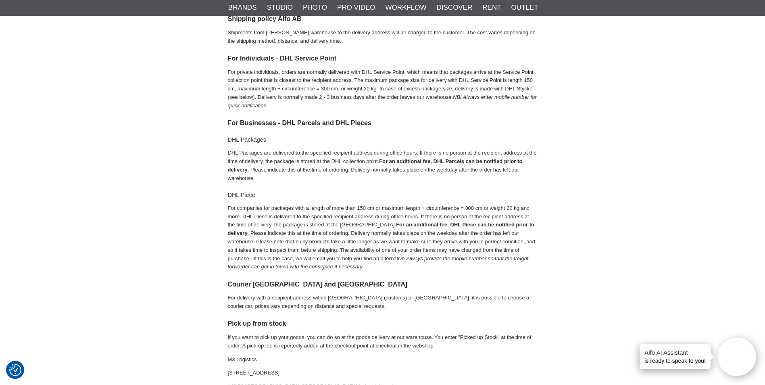  Describe the element at coordinates (15, 370) in the screenshot. I see `button: Samtyckesinställningar` at that location.